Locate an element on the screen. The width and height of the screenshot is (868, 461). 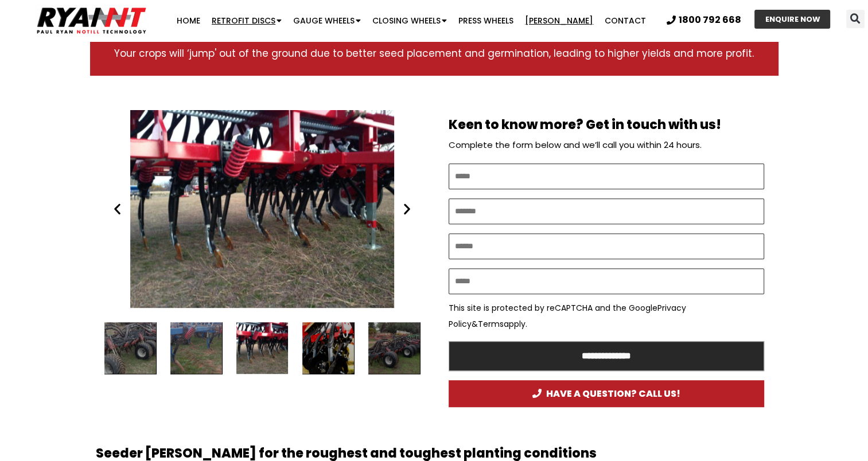
a: Press Wheels is located at coordinates (486, 20).